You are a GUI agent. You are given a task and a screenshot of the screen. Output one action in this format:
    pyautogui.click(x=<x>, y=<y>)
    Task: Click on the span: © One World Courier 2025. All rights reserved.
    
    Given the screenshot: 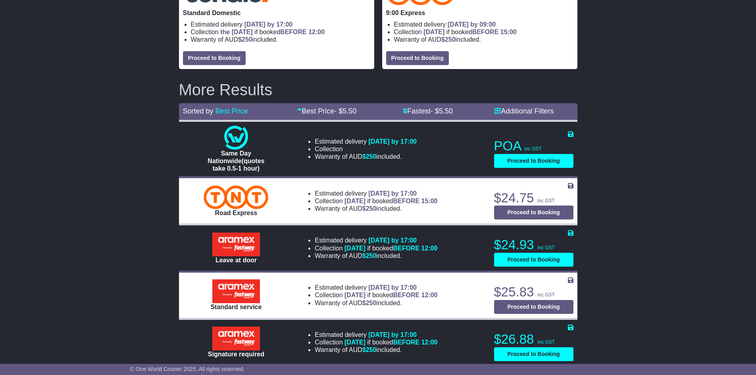 What is the action you would take?
    pyautogui.click(x=187, y=369)
    